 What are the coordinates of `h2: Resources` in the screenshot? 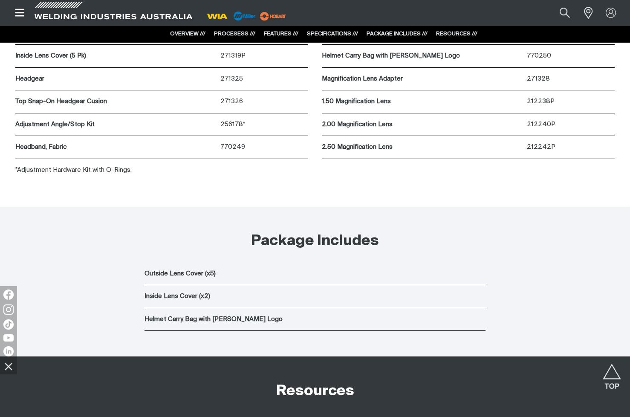 It's located at (315, 391).